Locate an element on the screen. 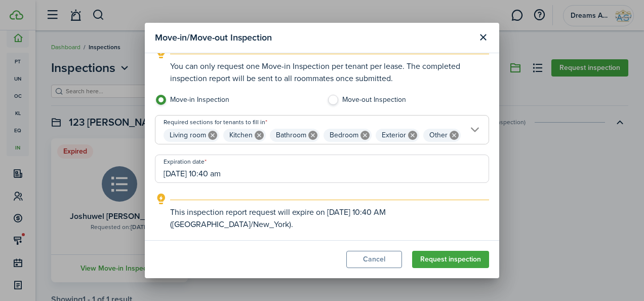 This screenshot has width=644, height=301. span: Bathroom is located at coordinates (291, 135).